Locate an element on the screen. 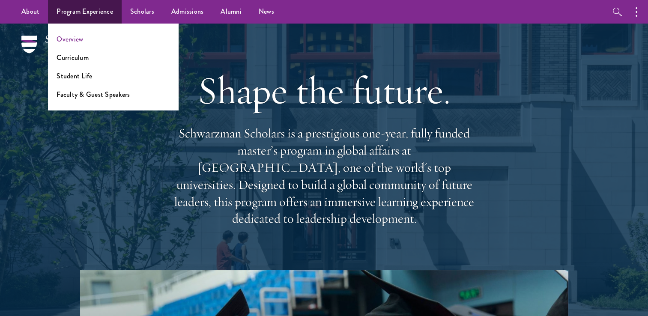 Image resolution: width=648 pixels, height=316 pixels. a: Student Life is located at coordinates (74, 76).